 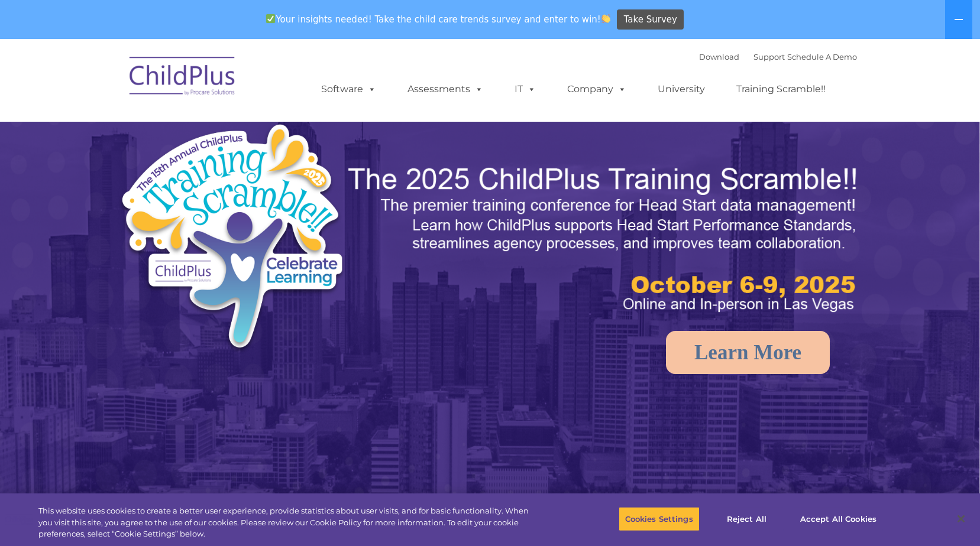 I want to click on a: Software, so click(x=349, y=90).